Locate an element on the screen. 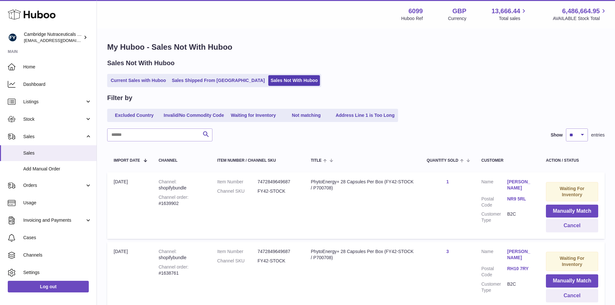 The height and width of the screenshot is (305, 615). span: Settings is located at coordinates (57, 272).